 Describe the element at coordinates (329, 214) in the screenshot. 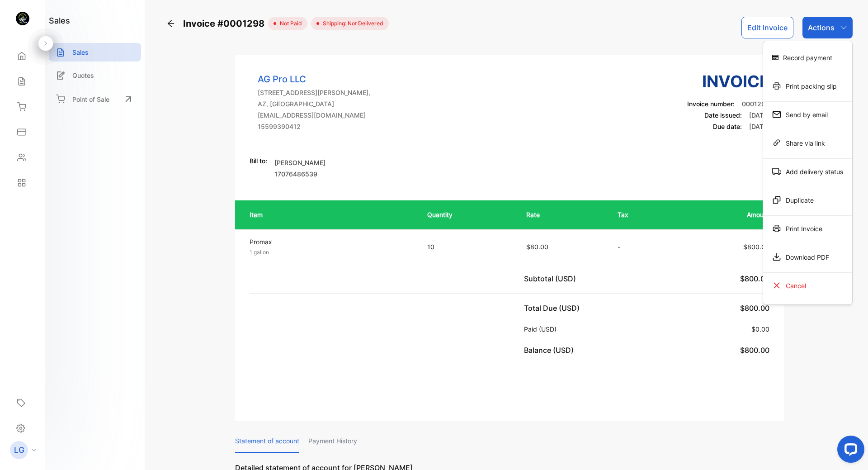

I see `p: Item` at that location.